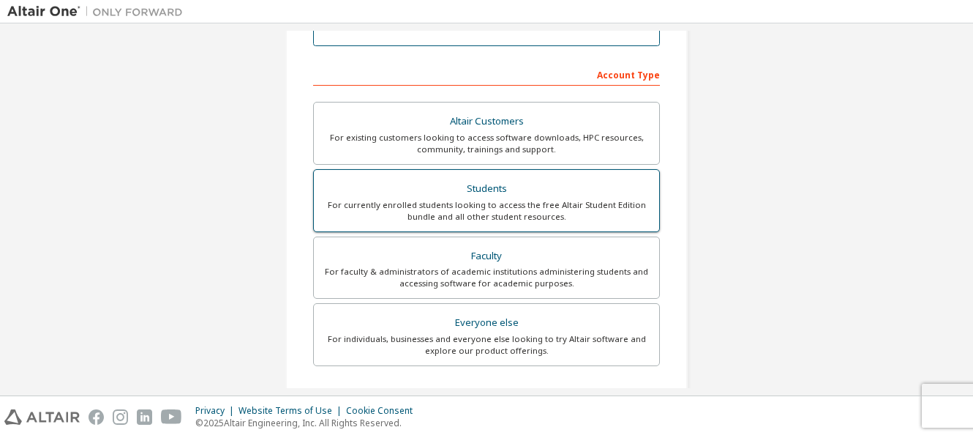 The image size is (973, 438). I want to click on img: Altair One, so click(99, 12).